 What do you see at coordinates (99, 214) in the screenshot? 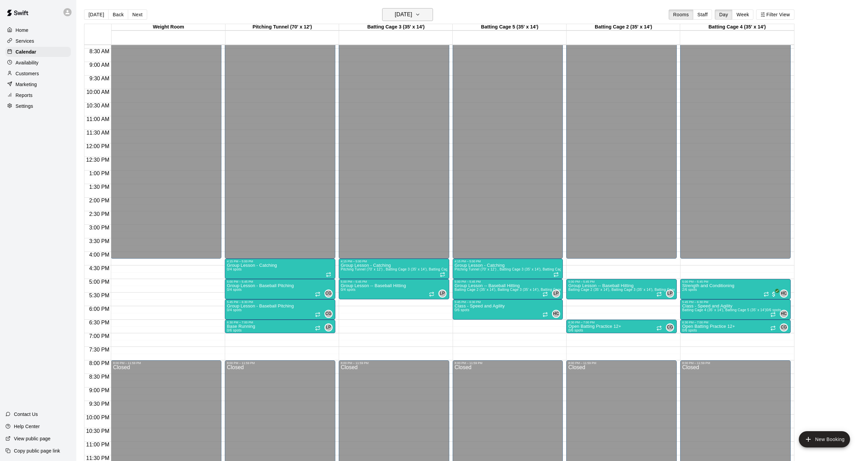
I see `span: 2:30 PM` at bounding box center [99, 214].